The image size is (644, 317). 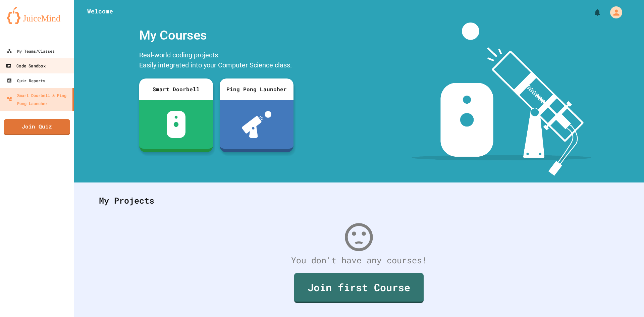 I want to click on div: Ping Pong Launcher, so click(x=257, y=89).